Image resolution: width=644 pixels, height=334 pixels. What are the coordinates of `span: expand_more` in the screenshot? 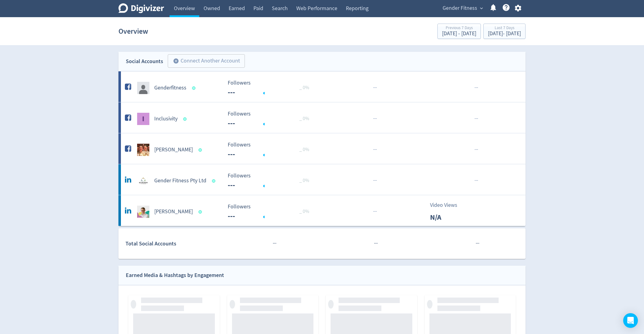 It's located at (481, 8).